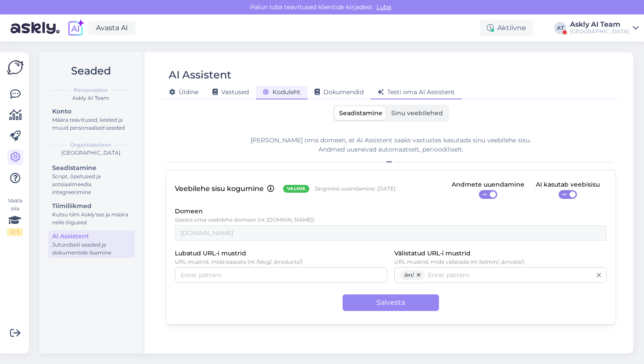 This screenshot has width=644, height=364. Describe the element at coordinates (296, 189) in the screenshot. I see `span: Valmis` at that location.